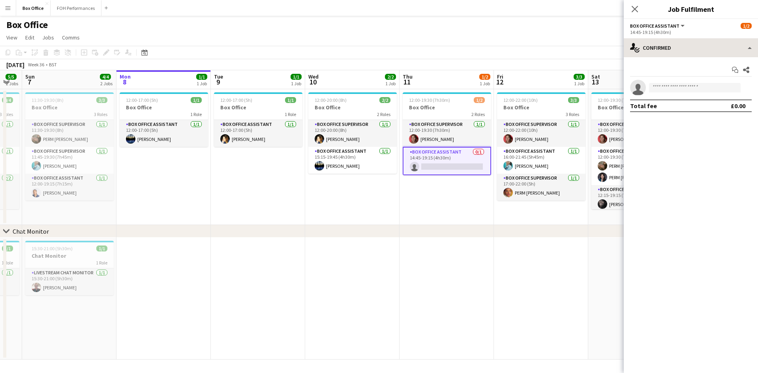 The width and height of the screenshot is (758, 373). What do you see at coordinates (691, 32) in the screenshot?
I see `div: 14:45-19:15 (4h30m)` at bounding box center [691, 32].